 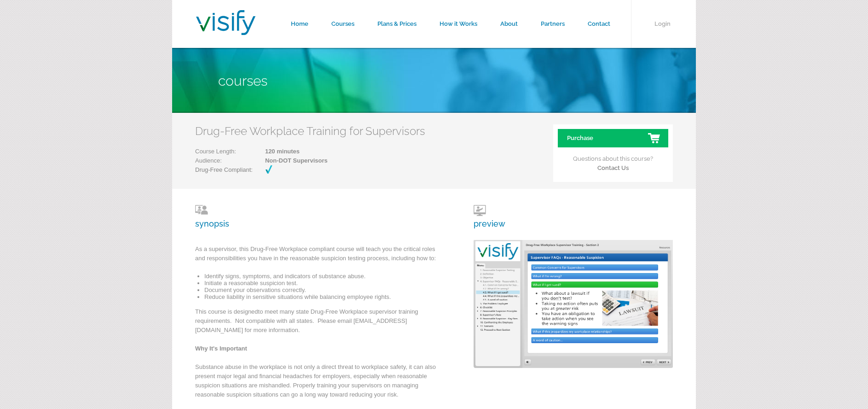 What do you see at coordinates (324, 290) in the screenshot?
I see `li: Document your observations correctly.` at bounding box center [324, 290].